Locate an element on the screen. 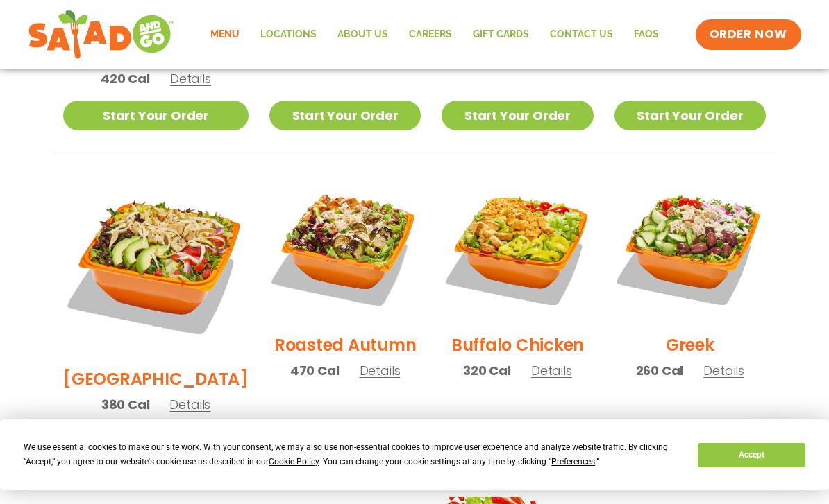  a: Contact Us is located at coordinates (581, 35).